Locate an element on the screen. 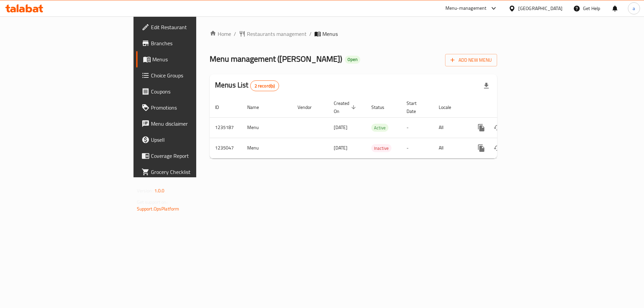 The image size is (644, 308). span: Branches is located at coordinates (193, 43).